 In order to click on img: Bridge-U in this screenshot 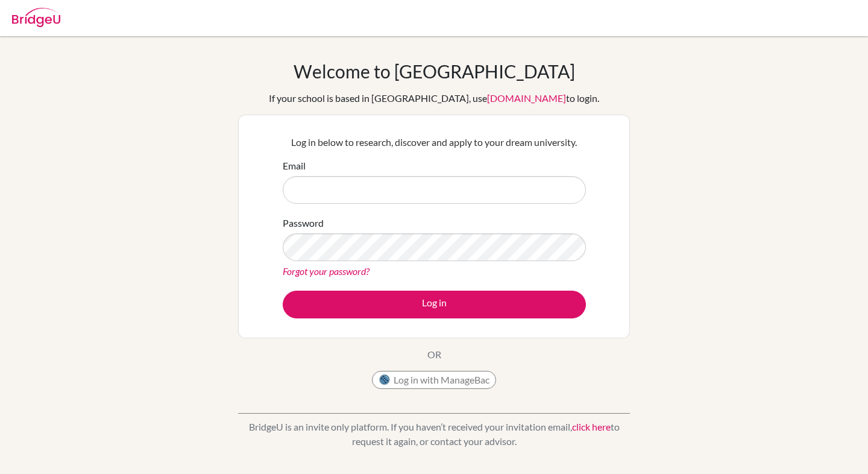, I will do `click(36, 17)`.